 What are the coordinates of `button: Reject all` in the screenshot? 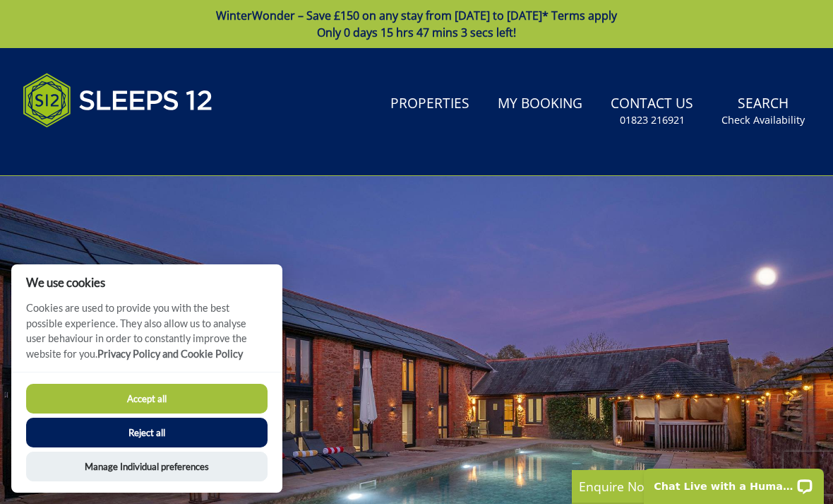 It's located at (147, 432).